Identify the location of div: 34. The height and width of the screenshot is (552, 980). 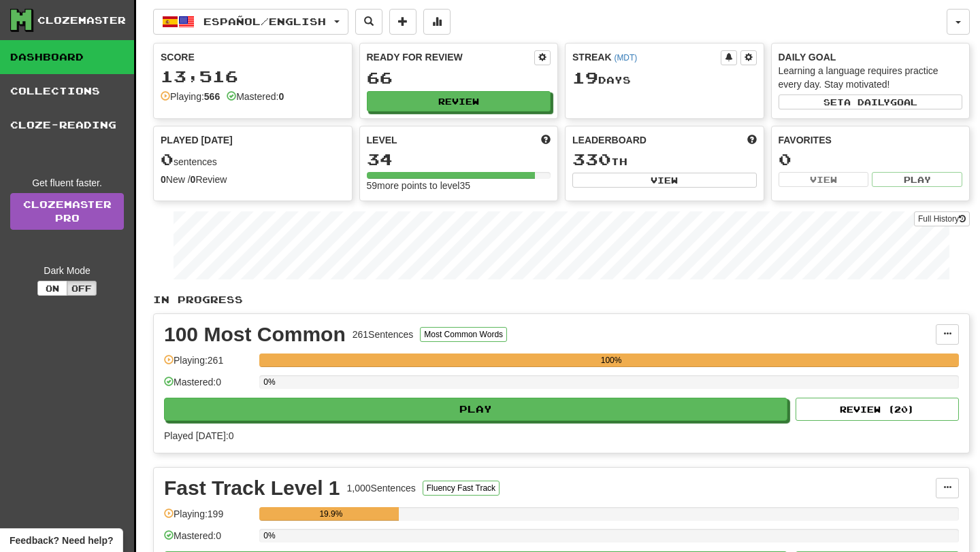
(458, 159).